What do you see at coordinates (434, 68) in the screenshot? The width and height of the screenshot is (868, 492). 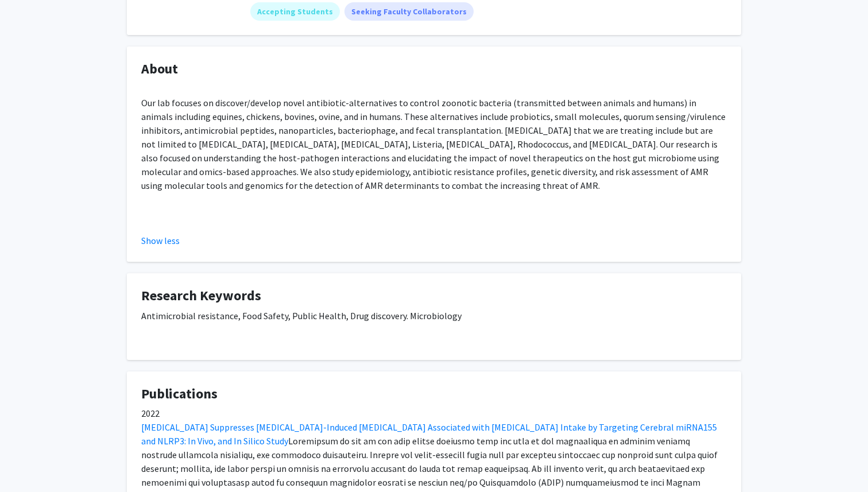 I see `h4: About` at bounding box center [434, 68].